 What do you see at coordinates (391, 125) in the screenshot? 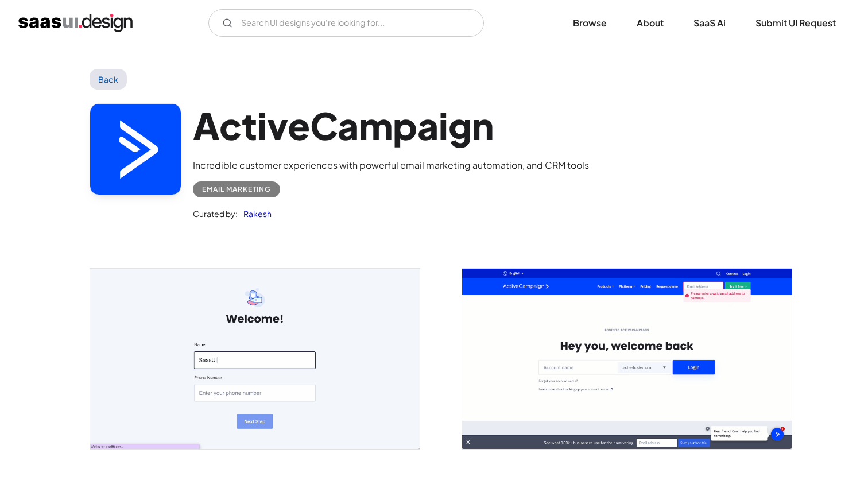
I see `h1: ActiveCampaign` at bounding box center [391, 125].